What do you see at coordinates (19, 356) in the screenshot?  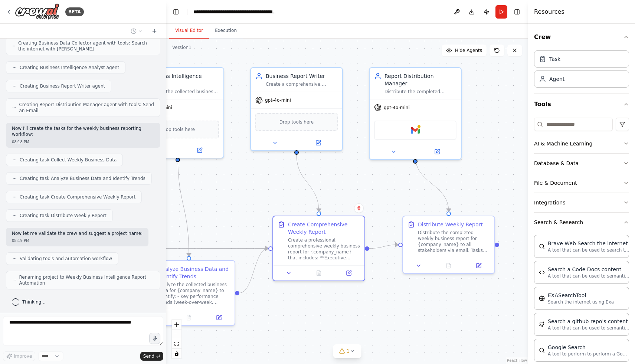 I see `button: Improve` at bounding box center [19, 356].